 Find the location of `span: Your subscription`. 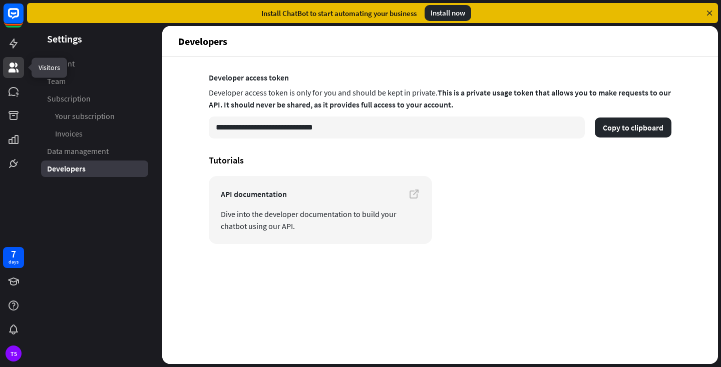

span: Your subscription is located at coordinates (85, 116).